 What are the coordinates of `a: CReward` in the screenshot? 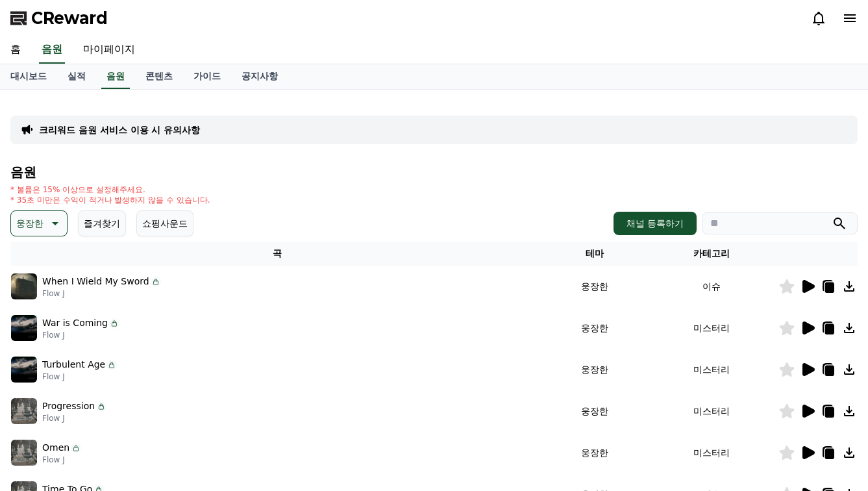 It's located at (59, 18).